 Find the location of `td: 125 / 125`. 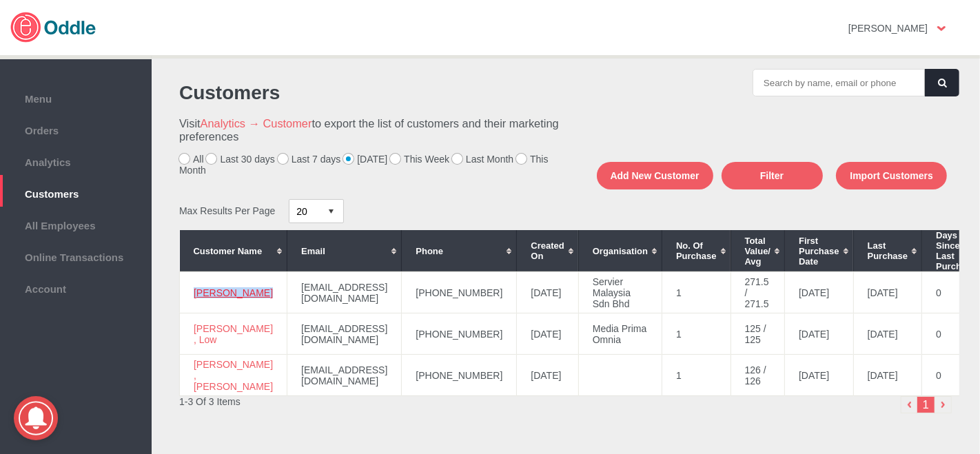

td: 125 / 125 is located at coordinates (757, 334).